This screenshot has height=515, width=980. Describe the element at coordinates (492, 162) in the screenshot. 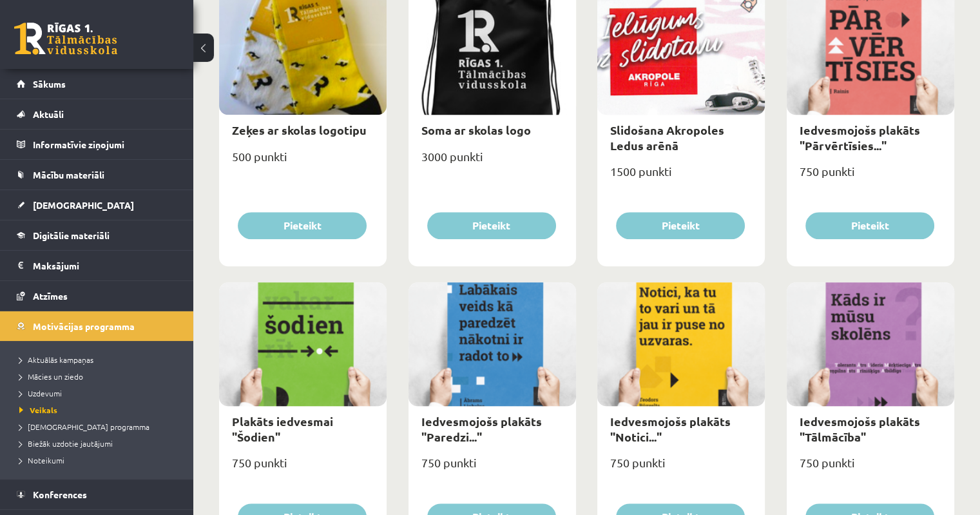

I see `div: 3000 punkti` at that location.